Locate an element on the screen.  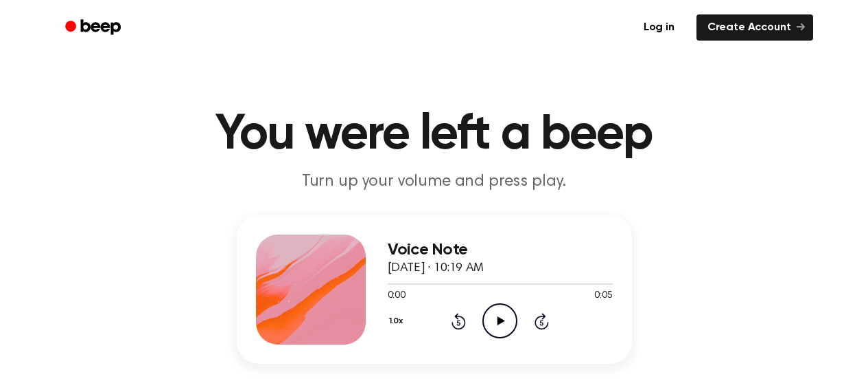
span: 0:00 is located at coordinates (397, 295).